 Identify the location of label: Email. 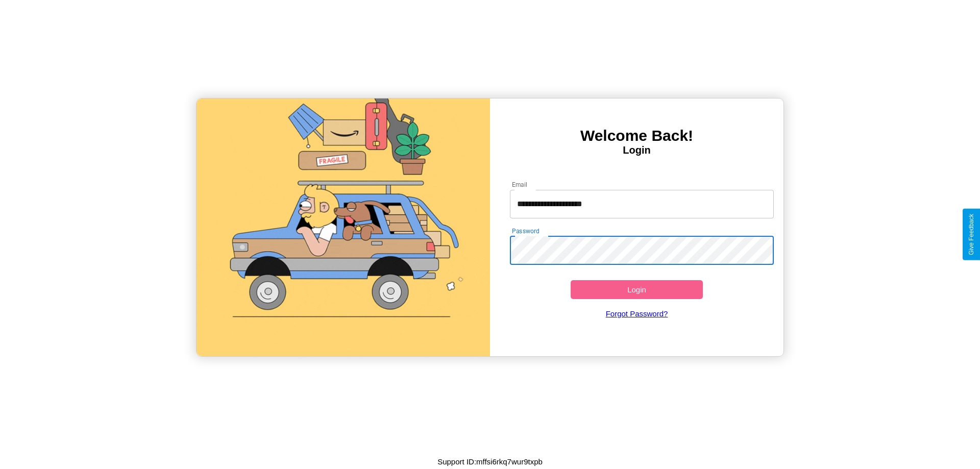
(520, 184).